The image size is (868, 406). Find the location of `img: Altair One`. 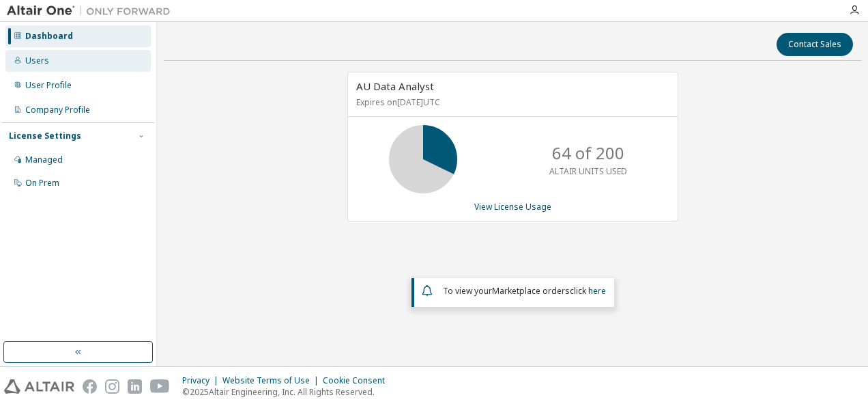

img: Altair One is located at coordinates (92, 11).